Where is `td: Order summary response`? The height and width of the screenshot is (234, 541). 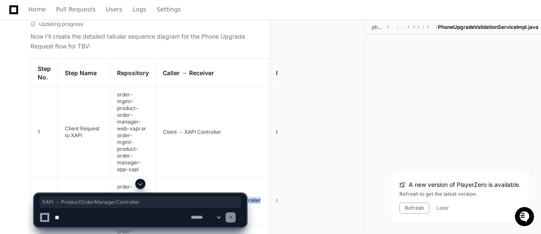 td: Order summary response is located at coordinates (314, 200).